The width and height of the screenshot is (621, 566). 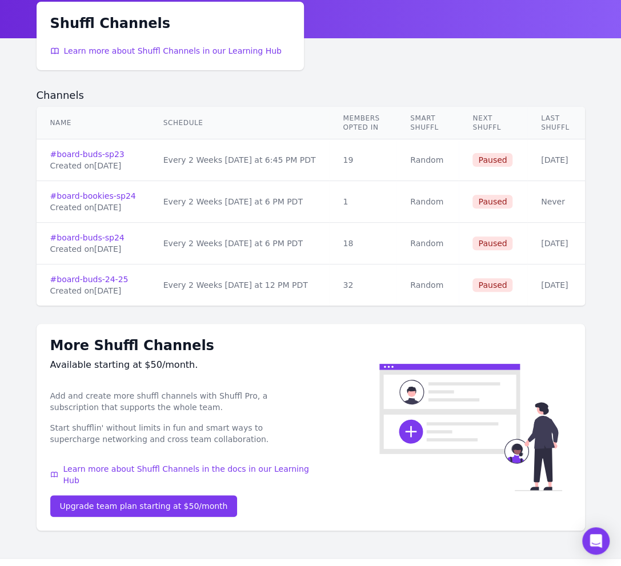 What do you see at coordinates (427, 123) in the screenshot?
I see `th: Smart Shuffl` at bounding box center [427, 123].